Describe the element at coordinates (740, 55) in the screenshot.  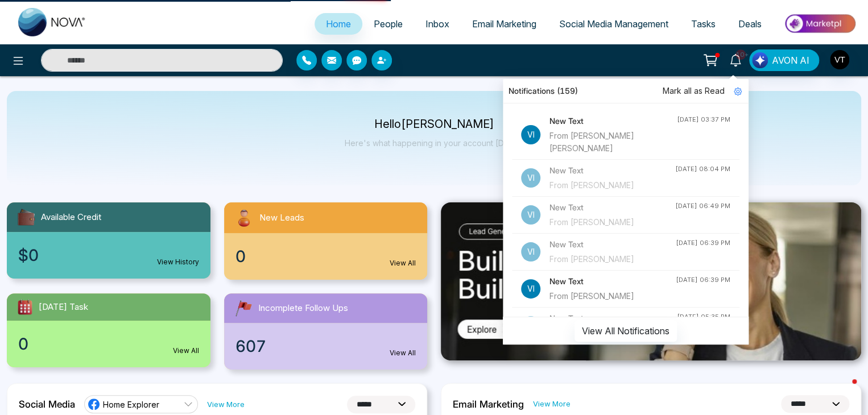
I see `span: 10+` at that location.